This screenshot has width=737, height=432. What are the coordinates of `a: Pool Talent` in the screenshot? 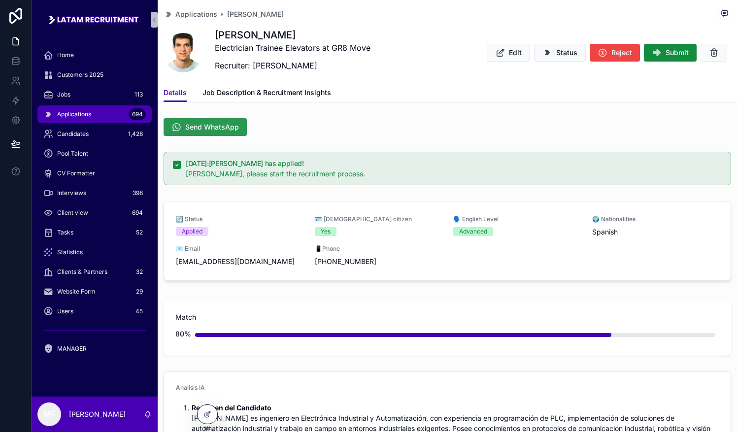 It's located at (95, 154).